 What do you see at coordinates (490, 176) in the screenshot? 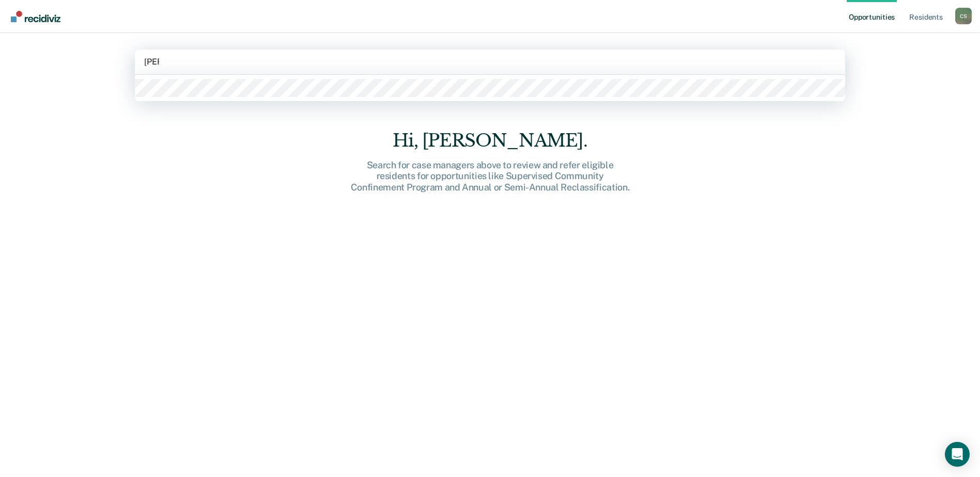
I see `div: Search for case managers above to review and refer eligible residents for opportunities like Supe...` at bounding box center [490, 176].